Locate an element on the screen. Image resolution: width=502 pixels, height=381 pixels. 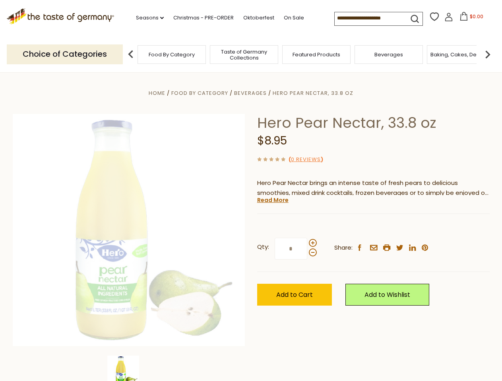
span: Featured Products is located at coordinates (316, 54).